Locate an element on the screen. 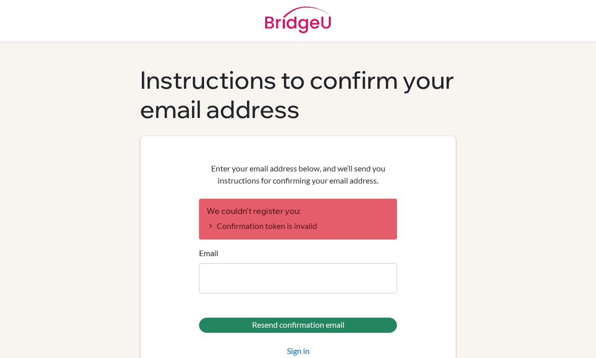 This screenshot has width=596, height=358. li: Confirmation token is invalid is located at coordinates (298, 226).